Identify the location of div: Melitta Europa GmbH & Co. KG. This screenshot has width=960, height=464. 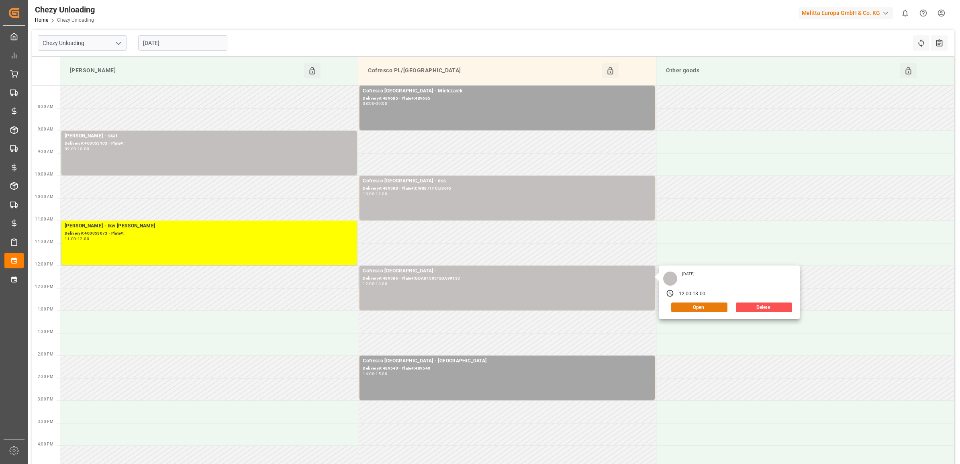
(845, 13).